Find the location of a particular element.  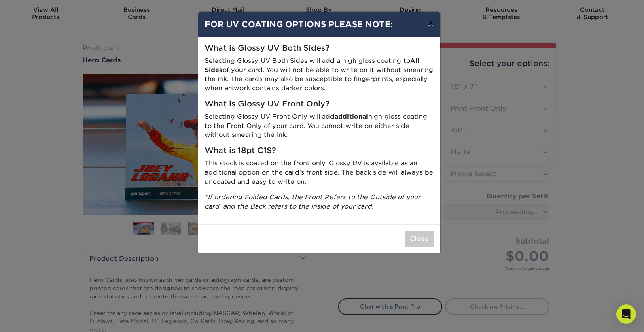

h5: What is Glossy UV Both Sides? is located at coordinates (319, 48).